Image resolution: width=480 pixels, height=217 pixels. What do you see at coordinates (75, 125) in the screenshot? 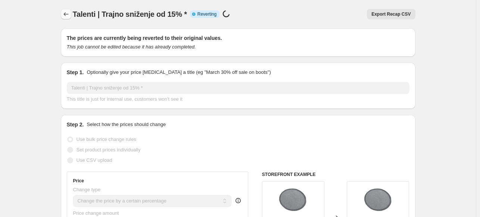
I see `h2: Step 2.` at bounding box center [75, 125].